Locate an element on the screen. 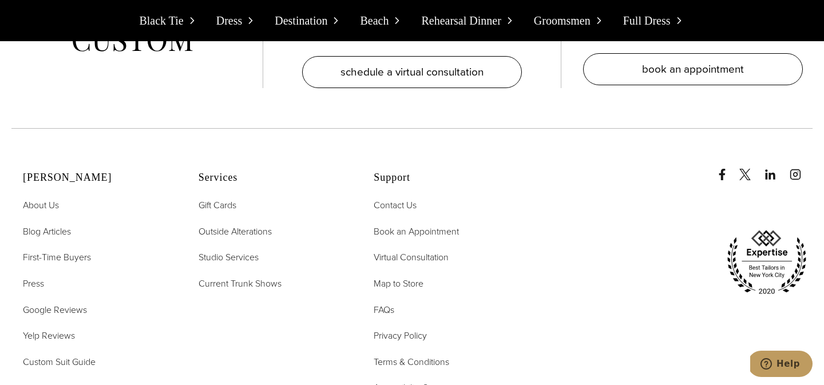 This screenshot has width=824, height=385. a: Gift Cards is located at coordinates (218, 206).